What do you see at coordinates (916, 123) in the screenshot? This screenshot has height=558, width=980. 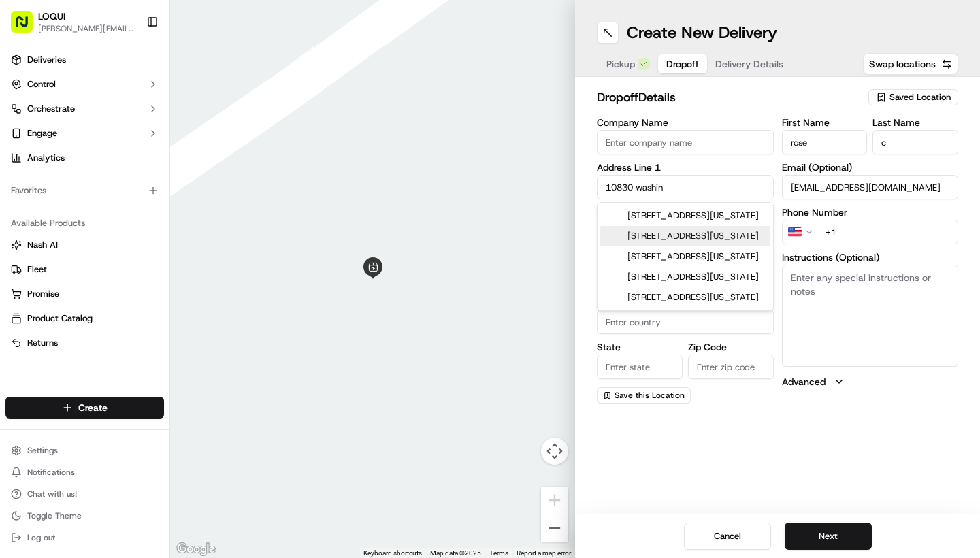 I see `label: Last Name` at bounding box center [916, 123].